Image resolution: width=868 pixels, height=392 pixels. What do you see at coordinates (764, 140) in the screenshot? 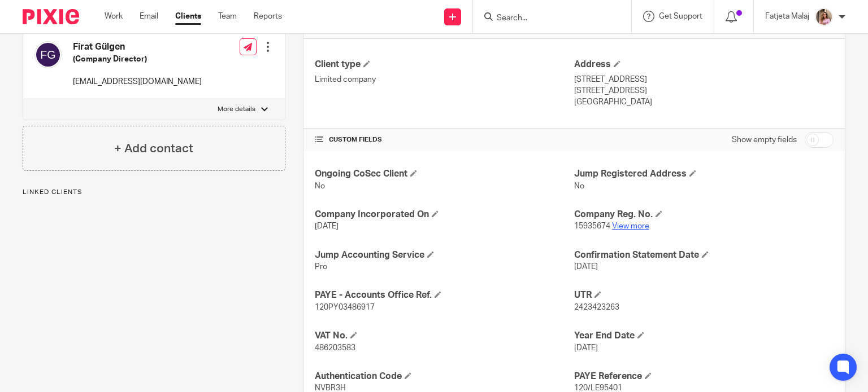
I see `label: Show empty fields` at bounding box center [764, 140].